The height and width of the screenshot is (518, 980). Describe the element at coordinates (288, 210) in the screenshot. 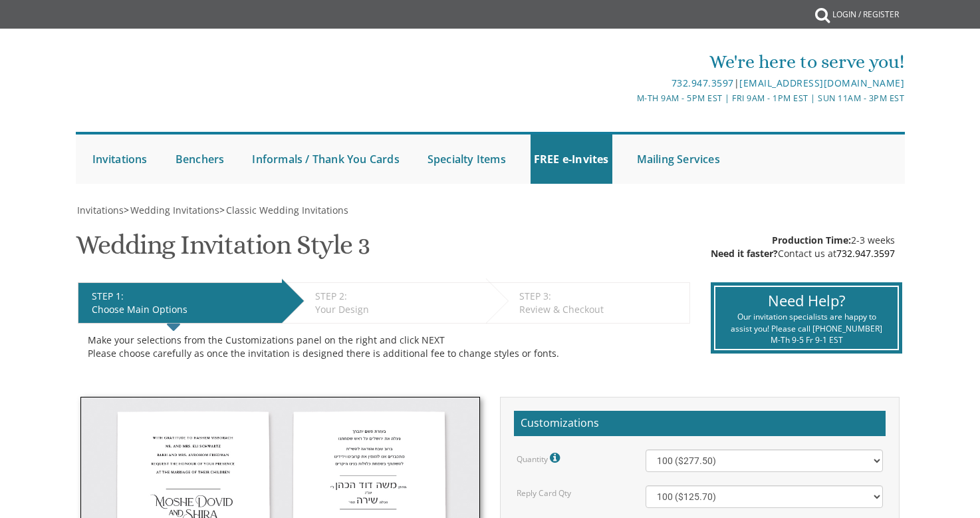

I see `span: Classic Wedding Invitations` at that location.